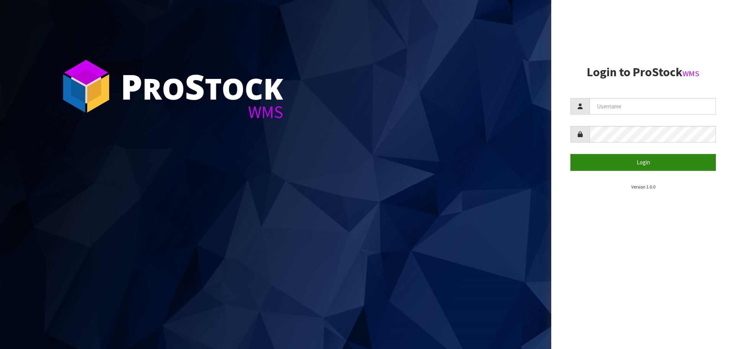 The height and width of the screenshot is (349, 735). I want to click on span: S, so click(195, 86).